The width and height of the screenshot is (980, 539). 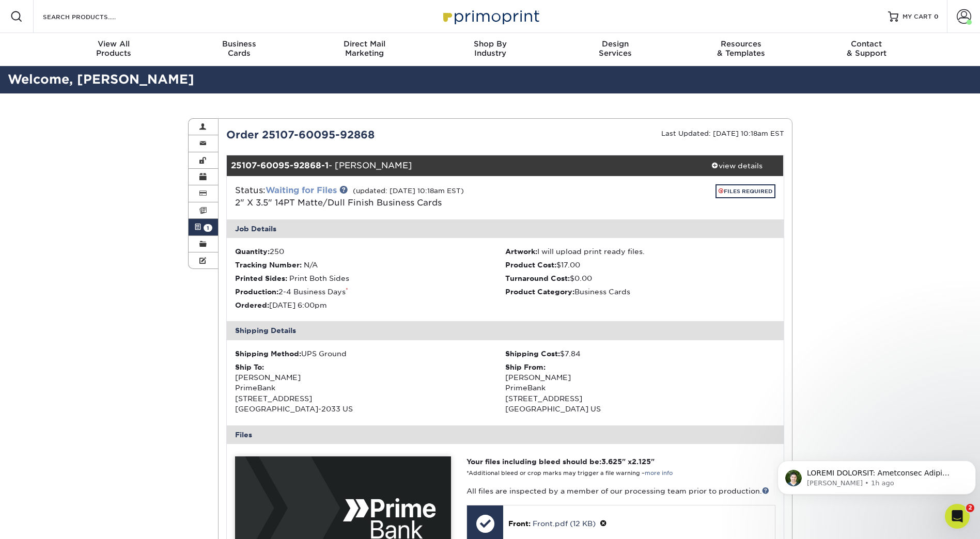 I want to click on strong: Shipping Cost:, so click(x=532, y=354).